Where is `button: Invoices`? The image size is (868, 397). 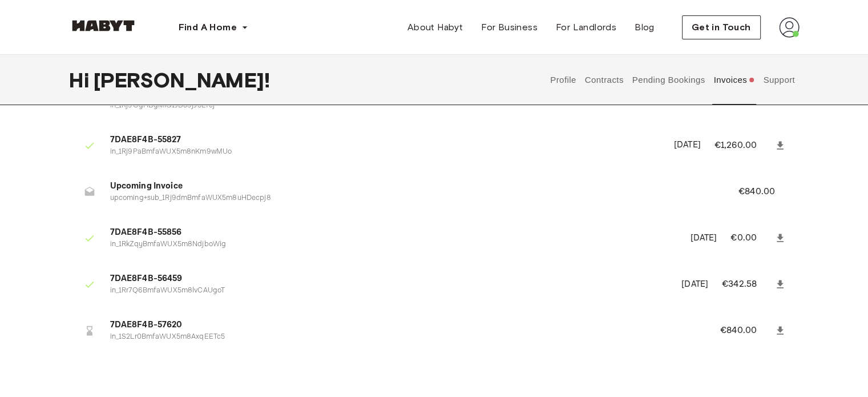
button: Invoices is located at coordinates (734, 80).